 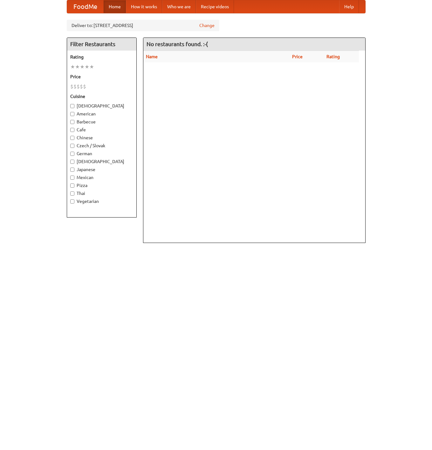 I want to click on a: Change, so click(x=207, y=25).